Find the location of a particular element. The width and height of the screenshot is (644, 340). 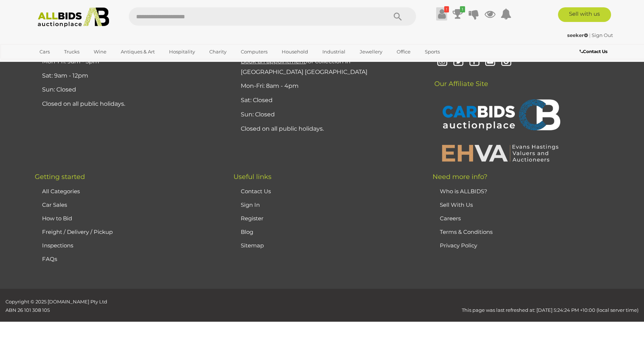

img: CARBIDS Auctionplace is located at coordinates (500, 116).